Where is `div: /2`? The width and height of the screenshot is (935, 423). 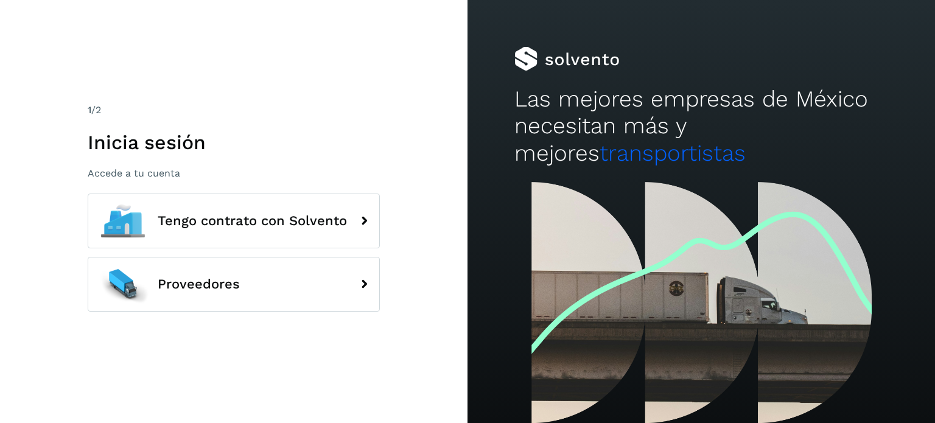
div: /2 is located at coordinates (234, 110).